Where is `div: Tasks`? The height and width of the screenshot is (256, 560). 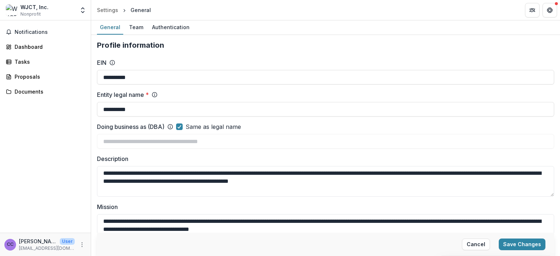
div: Tasks is located at coordinates (48, 62).